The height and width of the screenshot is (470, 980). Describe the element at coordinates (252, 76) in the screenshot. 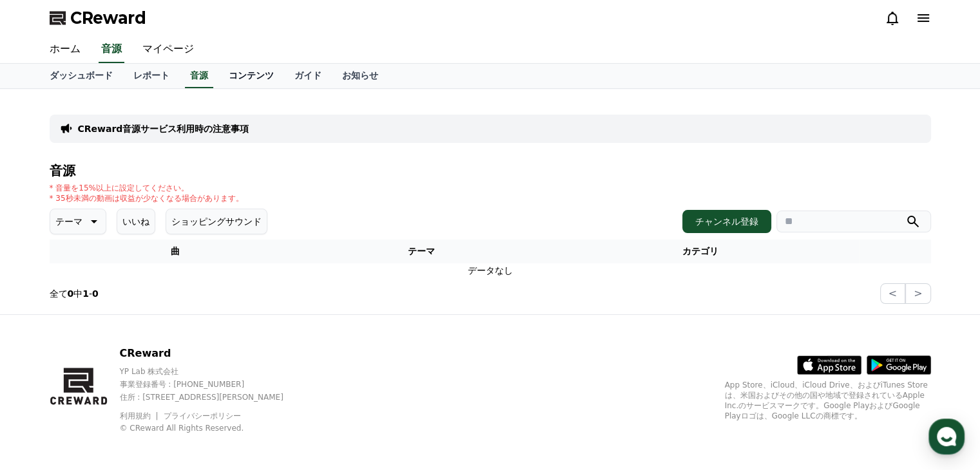

I see `a: コンテンツ` at that location.